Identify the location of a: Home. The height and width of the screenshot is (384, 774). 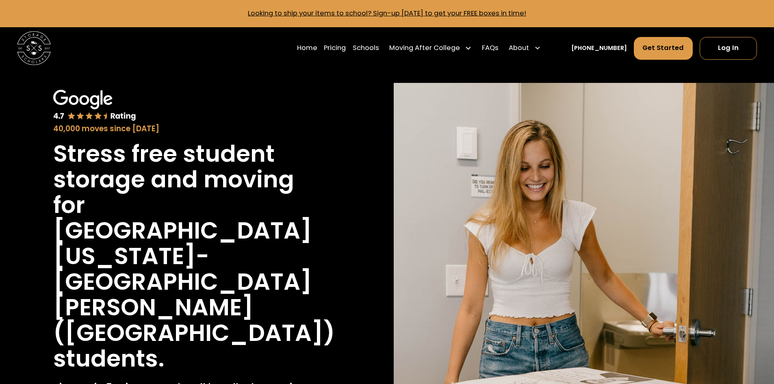
(307, 48).